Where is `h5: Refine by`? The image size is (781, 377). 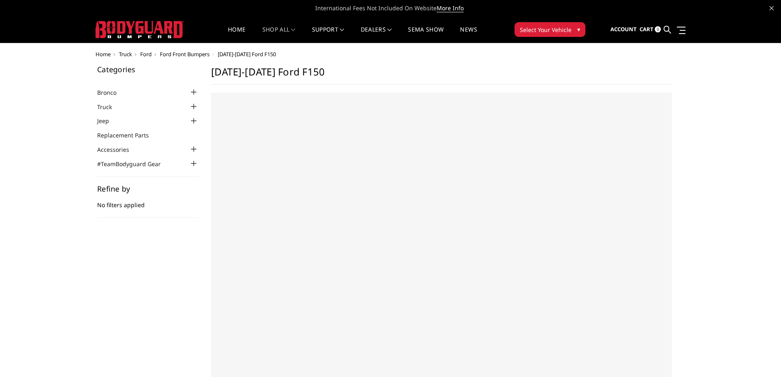
h5: Refine by is located at coordinates (148, 189).